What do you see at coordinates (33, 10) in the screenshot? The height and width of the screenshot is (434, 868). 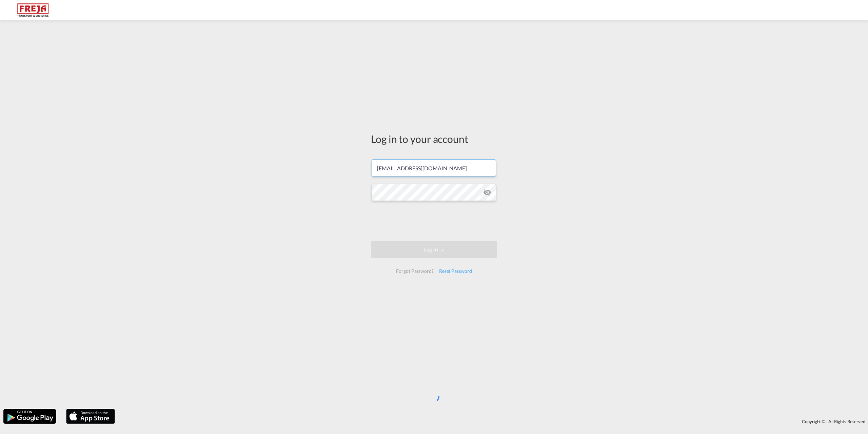 I see `img: 586607c025bf11f083711d99603023e7.png` at bounding box center [33, 10].